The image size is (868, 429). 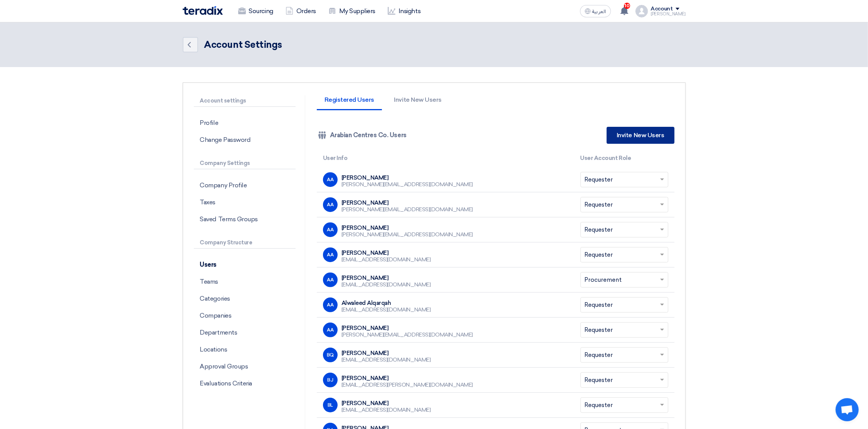 What do you see at coordinates (330, 380) in the screenshot?
I see `div: BJ` at bounding box center [330, 380].